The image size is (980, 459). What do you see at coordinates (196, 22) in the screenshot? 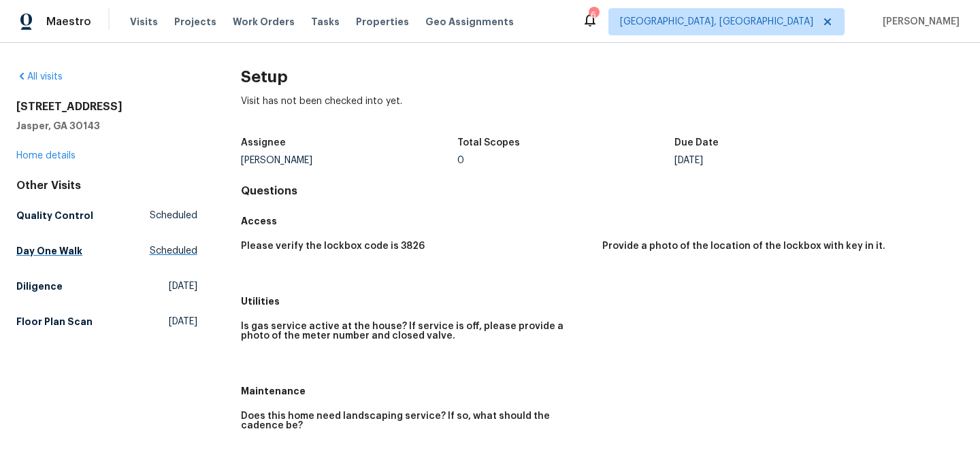
I see `span: Projects` at bounding box center [196, 22].